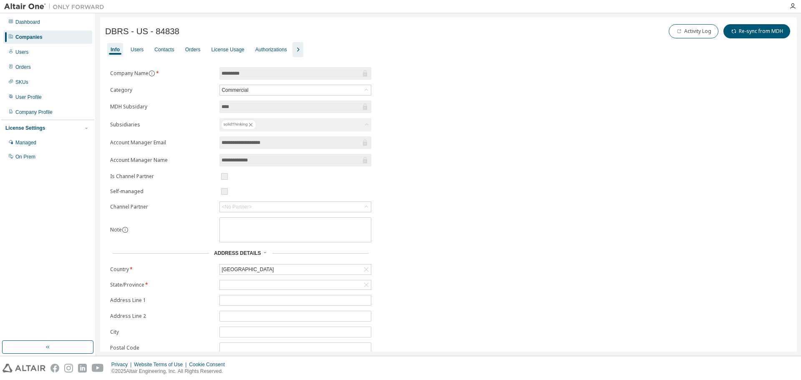  Describe the element at coordinates (162, 143) in the screenshot. I see `label: Account Manager Email` at that location.